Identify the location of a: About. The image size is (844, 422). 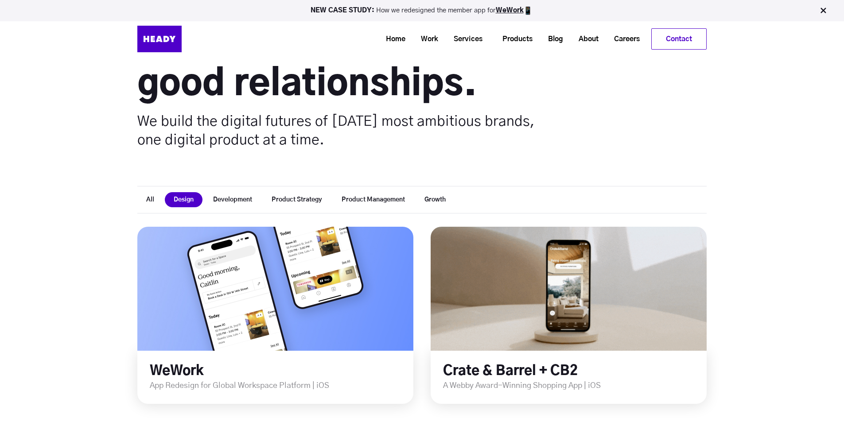
(585, 39).